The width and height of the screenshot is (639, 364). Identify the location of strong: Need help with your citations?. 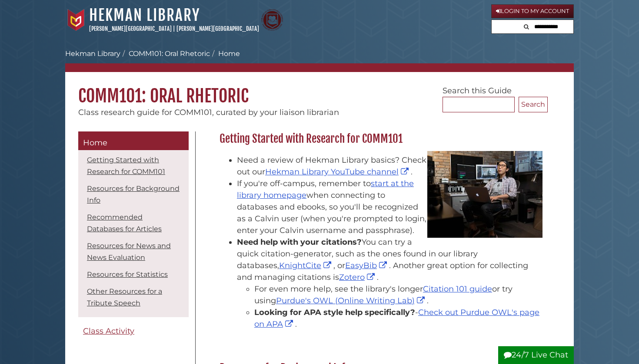
(299, 242).